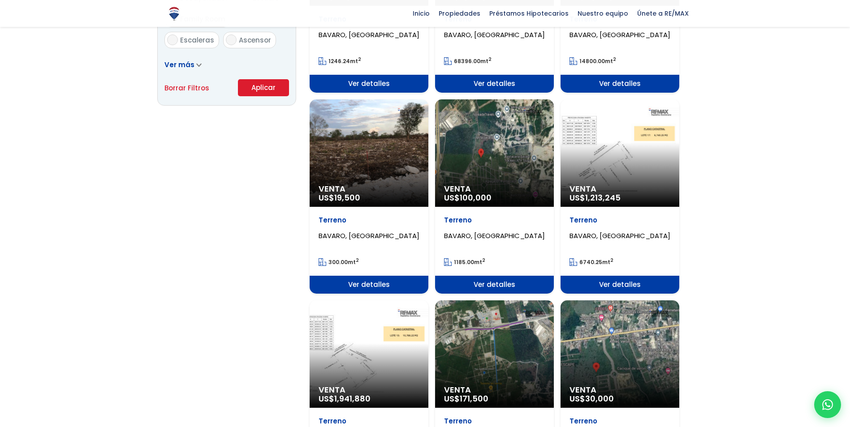  I want to click on span: Préstamos Hipotecarios, so click(529, 13).